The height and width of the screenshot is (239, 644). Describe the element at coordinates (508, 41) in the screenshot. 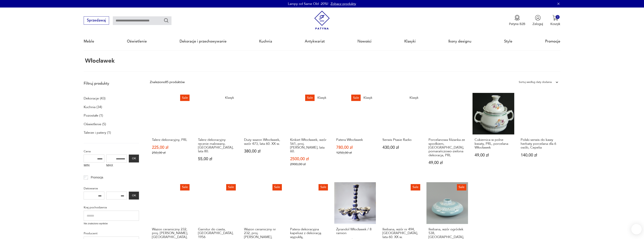

I see `a: Style` at that location.